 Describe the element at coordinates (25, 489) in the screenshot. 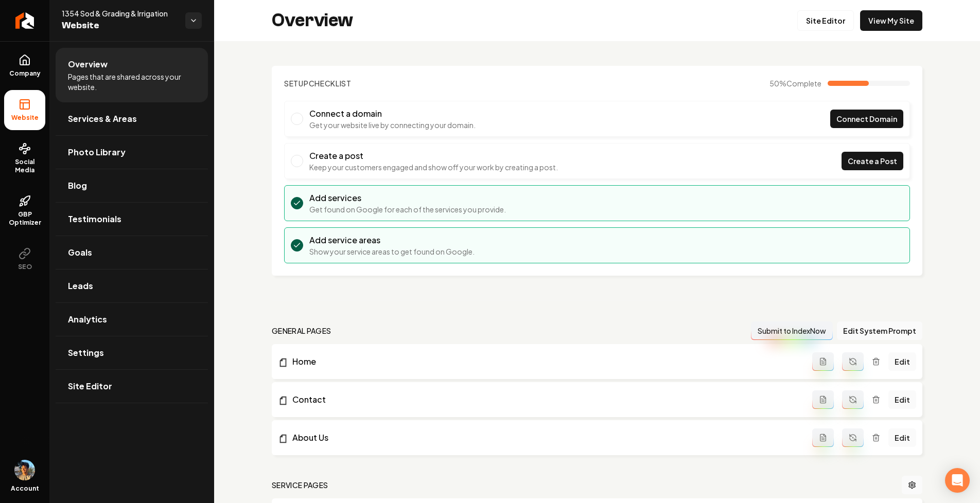

I see `span: Account` at that location.